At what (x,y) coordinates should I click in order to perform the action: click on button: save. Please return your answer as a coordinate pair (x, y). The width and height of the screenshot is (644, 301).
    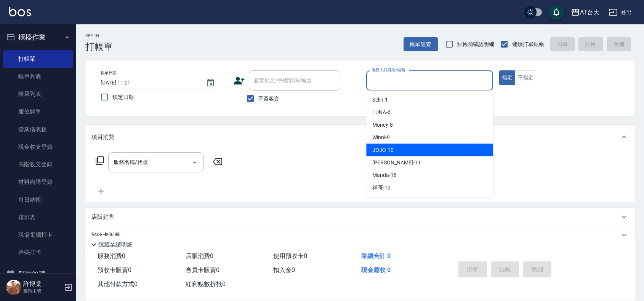
    Looking at the image, I should click on (556, 12).